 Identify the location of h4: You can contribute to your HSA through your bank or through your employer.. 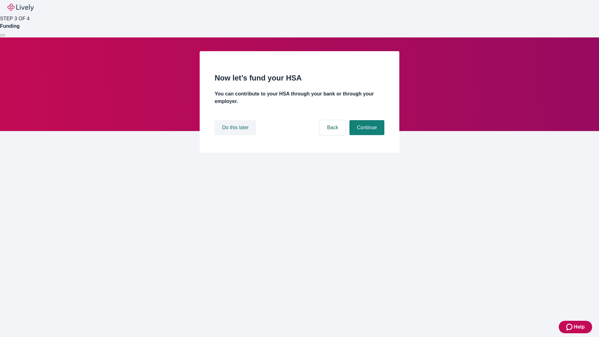
(299, 98).